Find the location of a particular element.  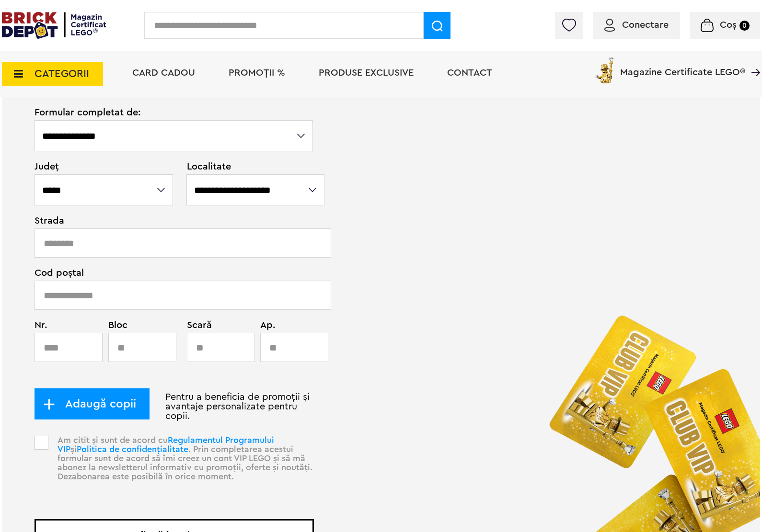

a: Conectare is located at coordinates (637, 25).